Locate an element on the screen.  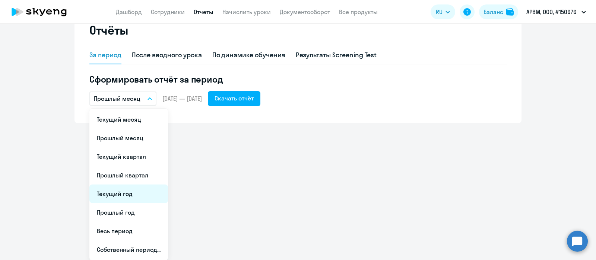
a: Сотрудники is located at coordinates (168, 12).